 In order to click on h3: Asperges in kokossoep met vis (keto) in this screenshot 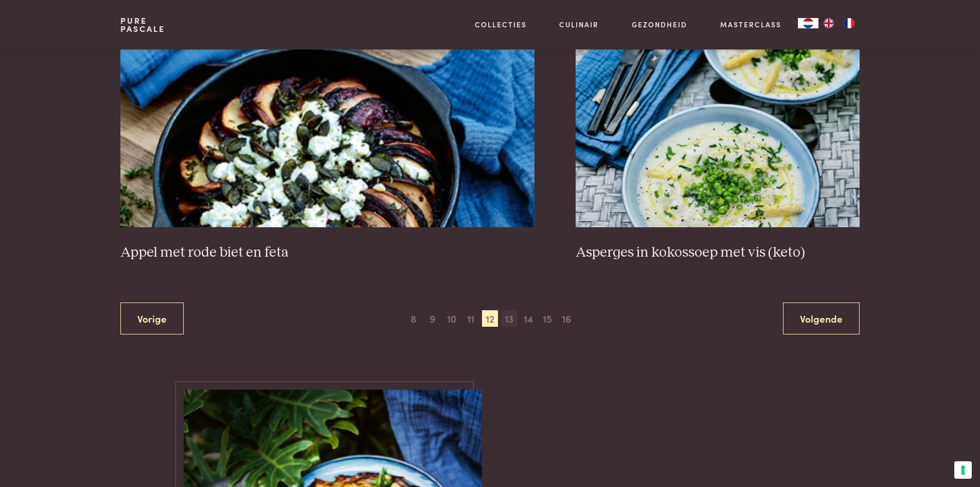, I will do `click(717, 252)`.